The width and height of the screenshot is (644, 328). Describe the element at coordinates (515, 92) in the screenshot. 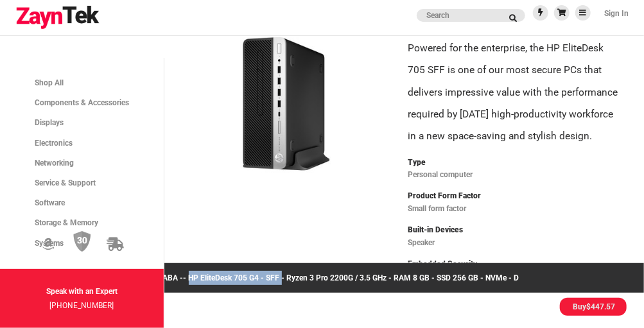

I see `p: Powered for the enterprise, the HP EliteDesk 705 SFF is one of our most secure PCs that delivers ...` at that location.